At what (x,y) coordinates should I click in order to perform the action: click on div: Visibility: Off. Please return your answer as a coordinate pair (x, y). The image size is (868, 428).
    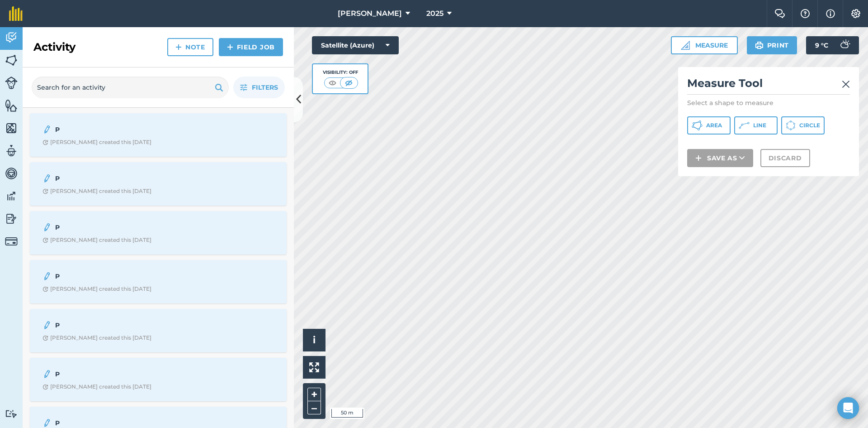
    Looking at the image, I should click on (341, 72).